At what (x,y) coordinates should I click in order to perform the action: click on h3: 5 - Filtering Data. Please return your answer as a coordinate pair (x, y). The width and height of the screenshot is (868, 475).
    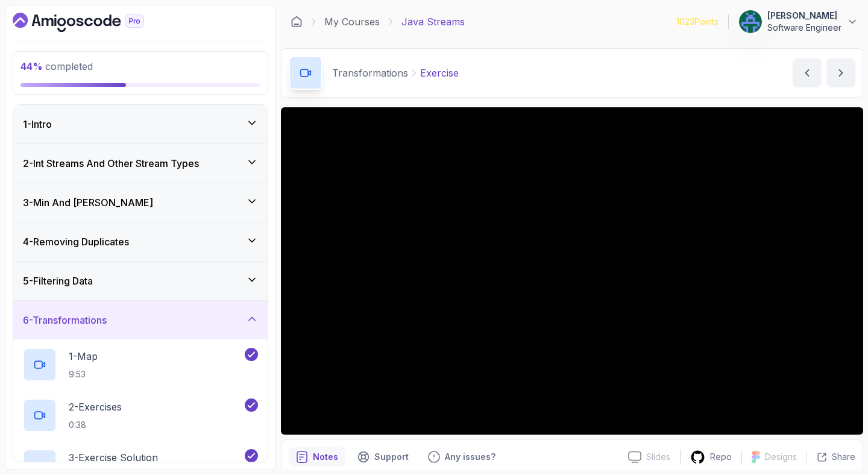
    Looking at the image, I should click on (58, 281).